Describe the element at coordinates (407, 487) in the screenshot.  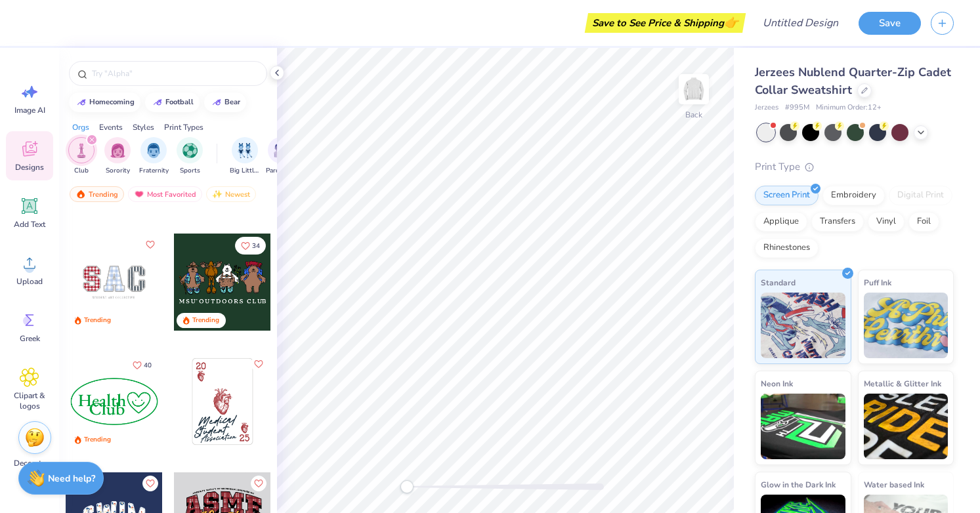
I see `div: Accessibility label` at that location.